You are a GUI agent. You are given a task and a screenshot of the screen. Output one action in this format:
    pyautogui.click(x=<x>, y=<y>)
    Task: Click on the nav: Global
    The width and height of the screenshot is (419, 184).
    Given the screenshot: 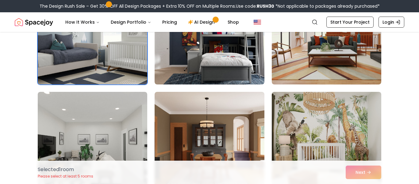 What is the action you would take?
    pyautogui.click(x=209, y=22)
    